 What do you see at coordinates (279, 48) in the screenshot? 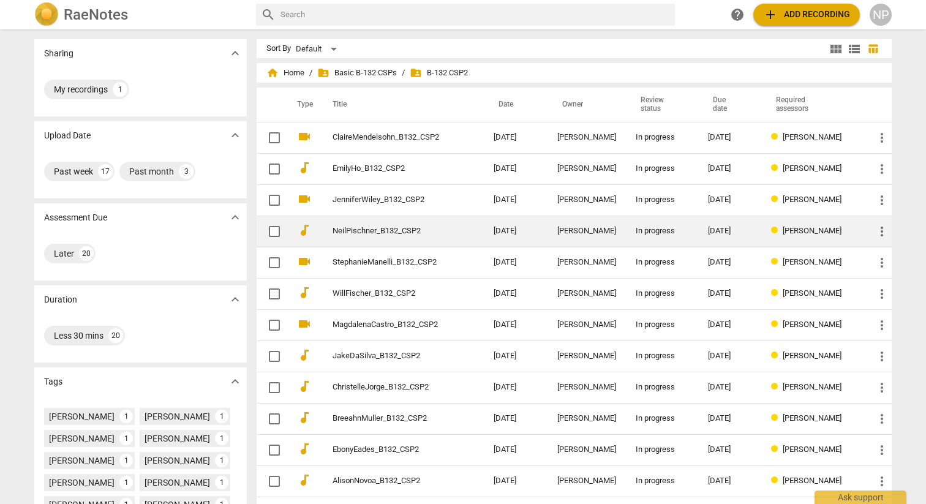
I see `div: Sort By` at bounding box center [279, 48].